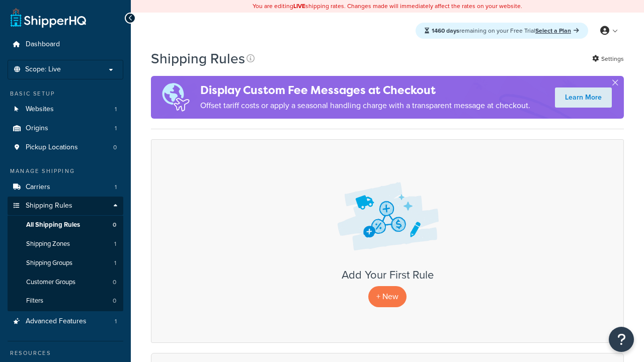 This screenshot has height=362, width=644. What do you see at coordinates (66, 206) in the screenshot?
I see `a: Shipping Rules` at bounding box center [66, 206].